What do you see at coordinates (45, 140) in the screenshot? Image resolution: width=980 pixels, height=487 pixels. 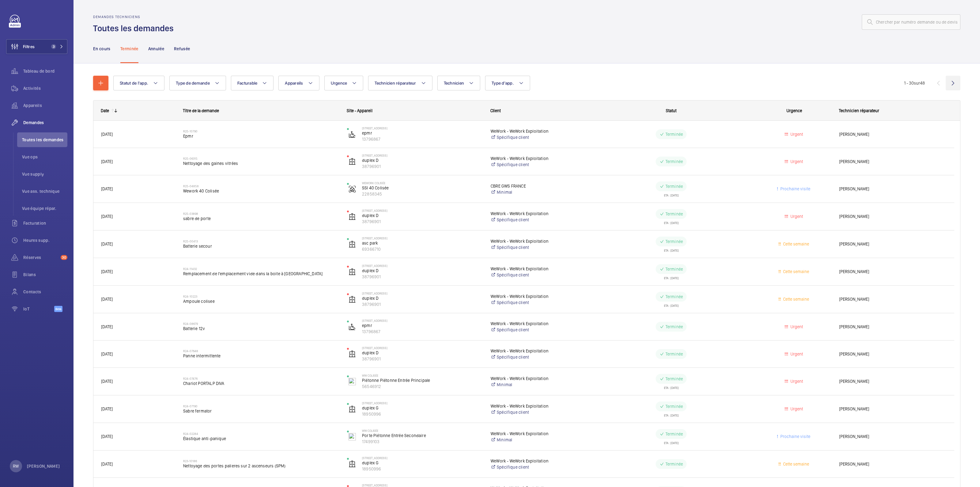 I see `span: Toutes les demandes` at bounding box center [45, 140].